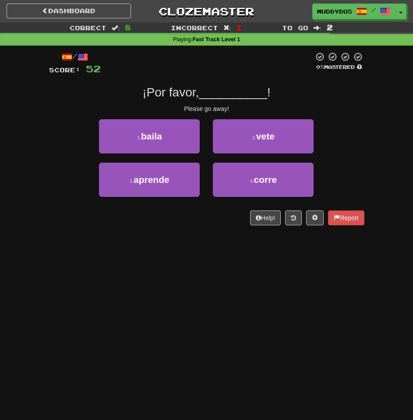  I want to click on span: Correct, so click(88, 28).